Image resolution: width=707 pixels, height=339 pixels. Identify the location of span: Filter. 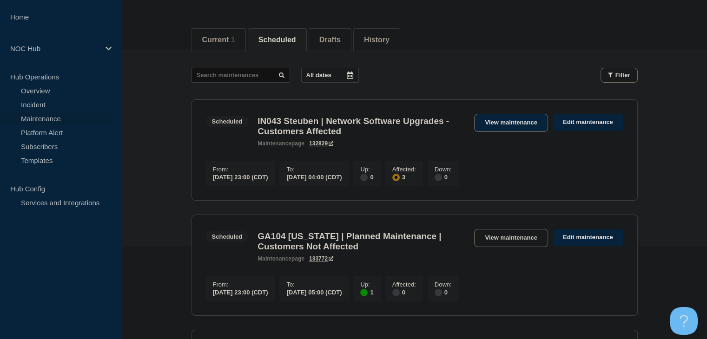
(623, 75).